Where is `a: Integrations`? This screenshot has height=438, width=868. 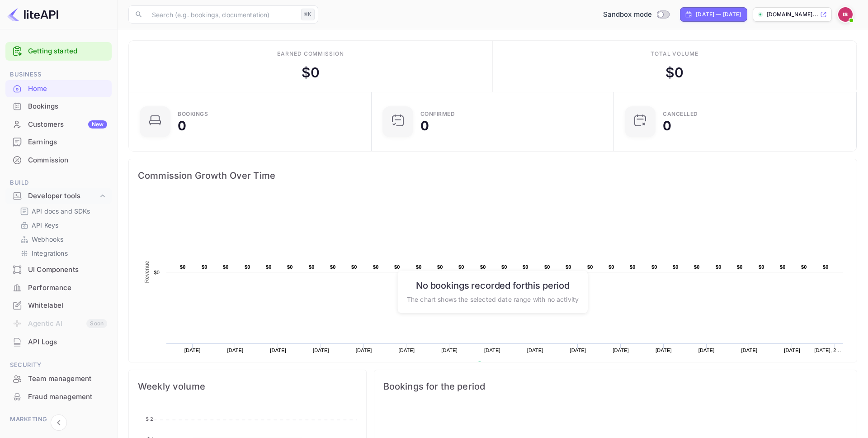
a: Integrations is located at coordinates (62, 253).